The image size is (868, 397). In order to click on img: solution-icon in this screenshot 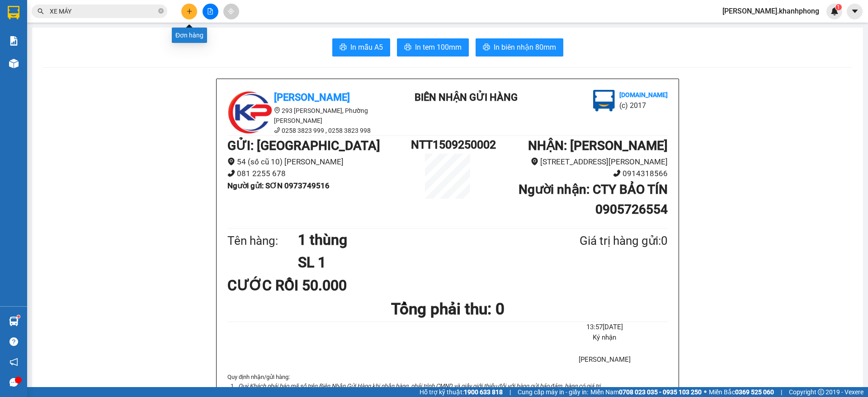, I will do `click(13, 41)`.